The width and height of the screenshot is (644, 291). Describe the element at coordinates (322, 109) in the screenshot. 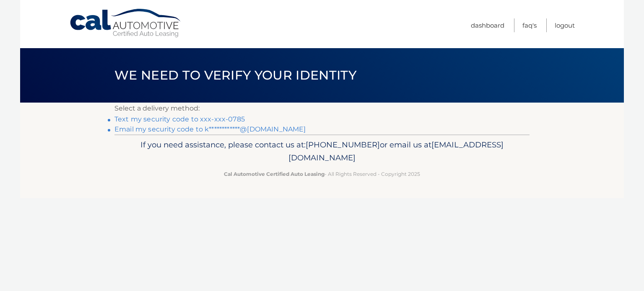

I see `p: Select a delivery method:` at that location.